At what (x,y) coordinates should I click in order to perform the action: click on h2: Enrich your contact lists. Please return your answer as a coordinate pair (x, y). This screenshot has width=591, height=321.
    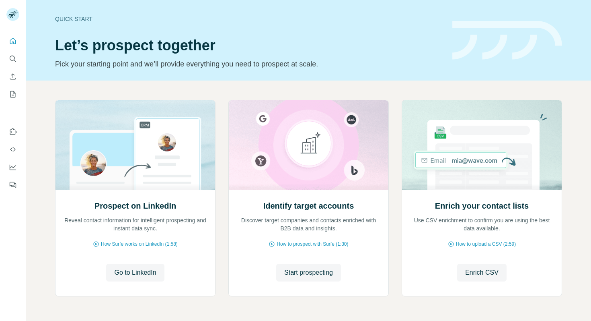
    Looking at the image, I should click on (482, 206).